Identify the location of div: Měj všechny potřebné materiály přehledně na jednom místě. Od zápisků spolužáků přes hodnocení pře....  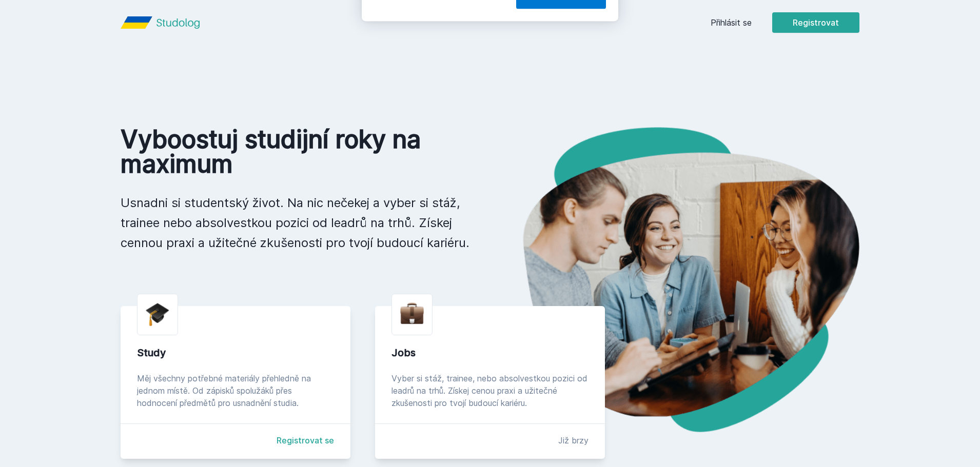
(236, 391).